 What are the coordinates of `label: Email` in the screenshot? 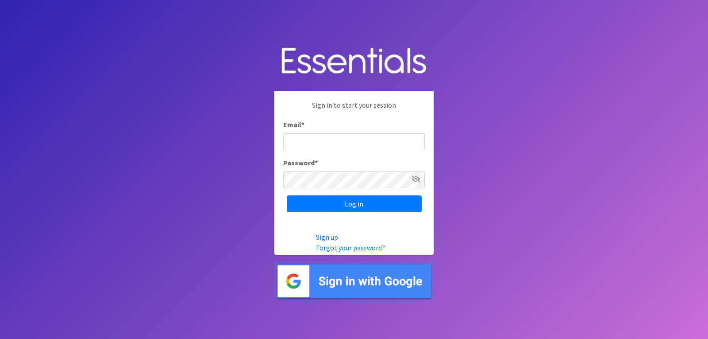 It's located at (294, 124).